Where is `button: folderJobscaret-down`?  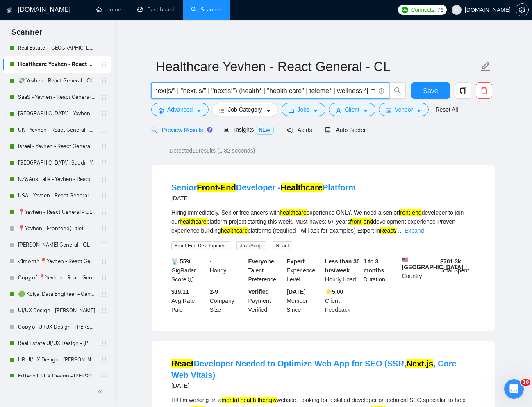
button: folderJobscaret-down is located at coordinates (304, 109).